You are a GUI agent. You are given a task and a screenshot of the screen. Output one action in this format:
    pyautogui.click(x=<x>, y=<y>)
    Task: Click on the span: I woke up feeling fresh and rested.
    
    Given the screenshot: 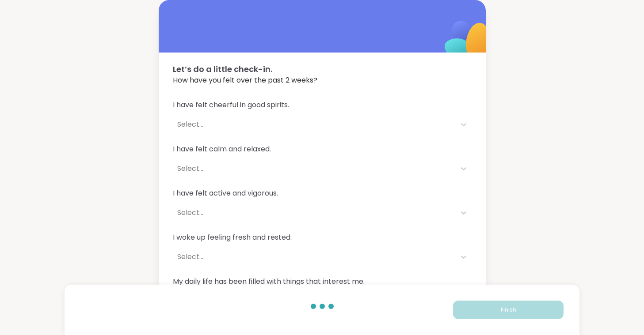 What is the action you would take?
    pyautogui.click(x=322, y=237)
    